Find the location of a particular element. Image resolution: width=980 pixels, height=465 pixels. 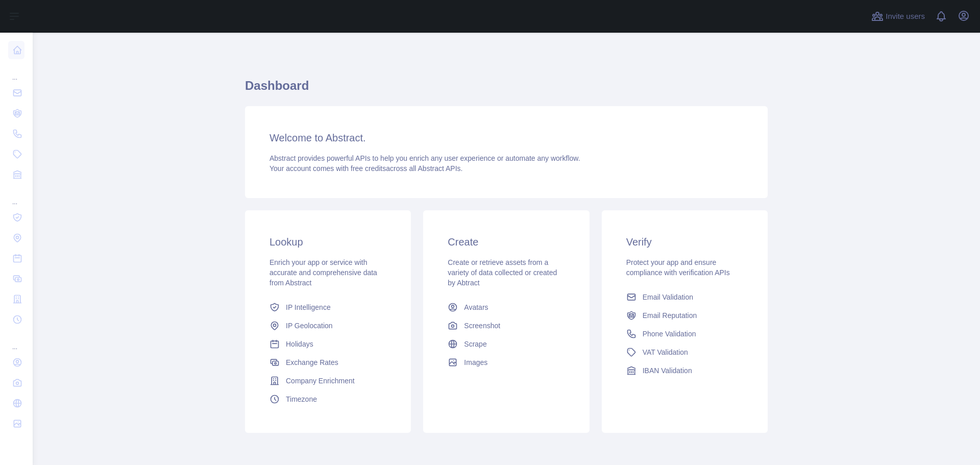

a: IP Intelligence is located at coordinates (328, 307).